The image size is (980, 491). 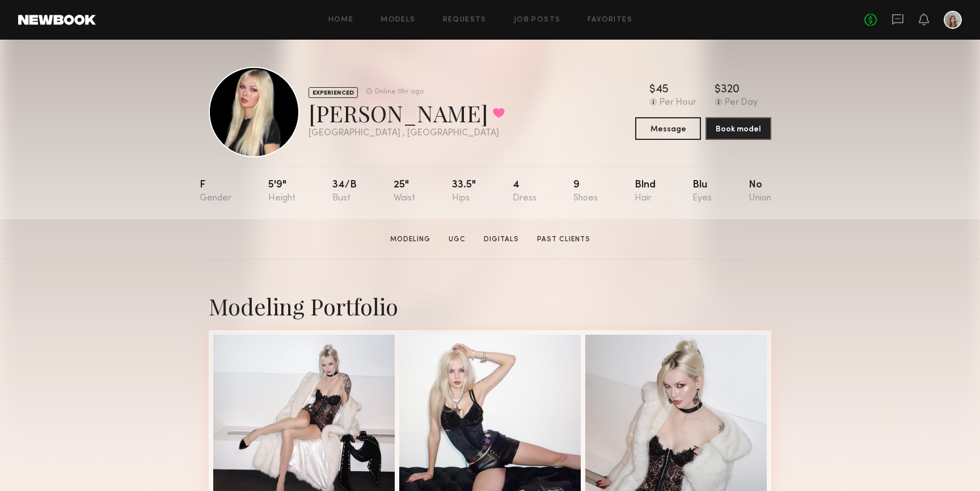 What do you see at coordinates (524, 192) in the screenshot?
I see `div: 4` at bounding box center [524, 192].